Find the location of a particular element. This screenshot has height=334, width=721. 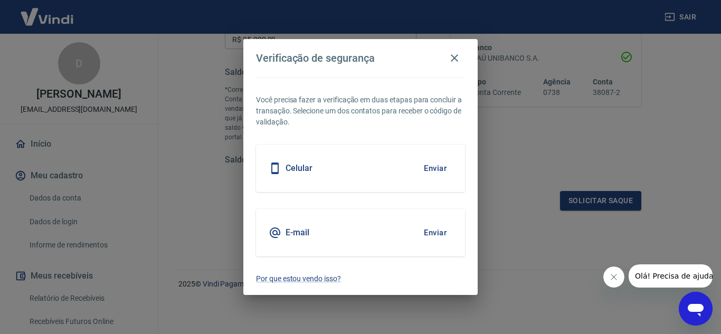

h5: Celular is located at coordinates (299, 168).